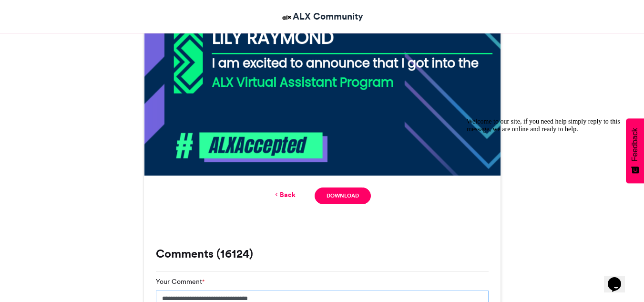 The image size is (644, 302). What do you see at coordinates (322, 254) in the screenshot?
I see `h3: Comments (16124)` at bounding box center [322, 254].